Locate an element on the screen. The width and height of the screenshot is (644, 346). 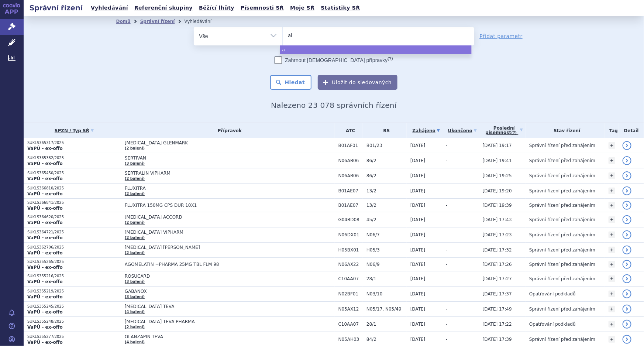
th: Stav řízení is located at coordinates (565, 130).